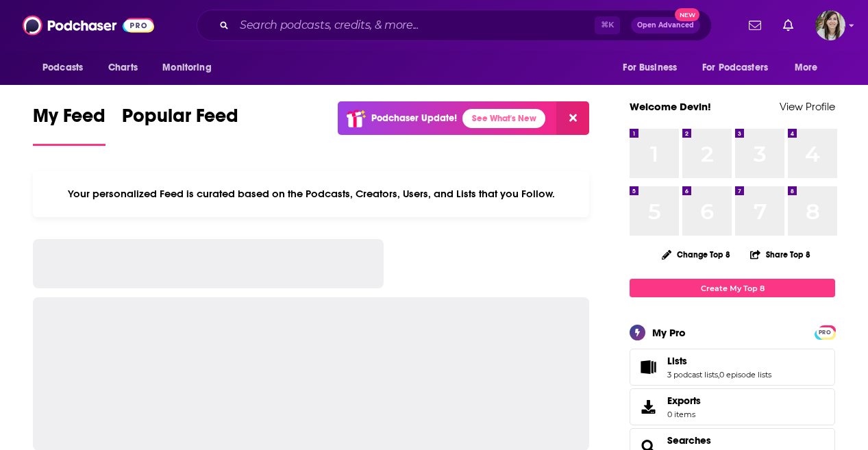  I want to click on button: Open AdvancedNew, so click(665, 26).